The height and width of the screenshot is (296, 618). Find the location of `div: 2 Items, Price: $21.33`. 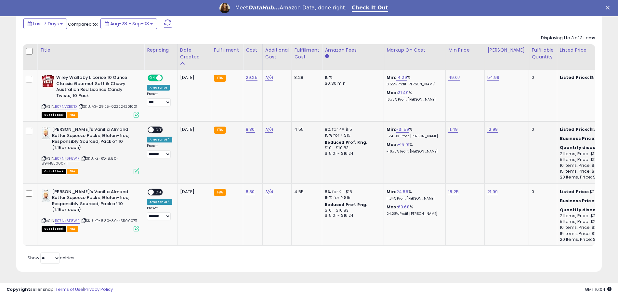

div: 2 Items, Price: $21.33 is located at coordinates (587, 216).